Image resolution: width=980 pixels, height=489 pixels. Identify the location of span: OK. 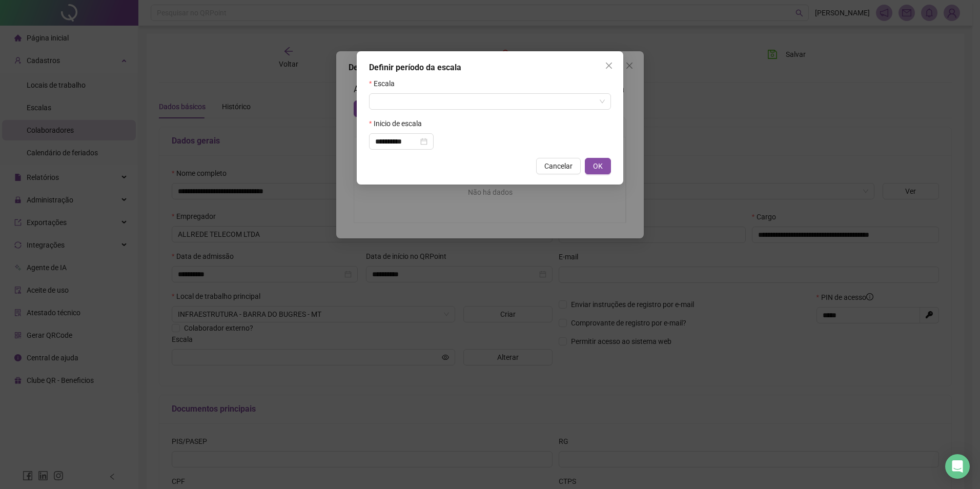
(597, 166).